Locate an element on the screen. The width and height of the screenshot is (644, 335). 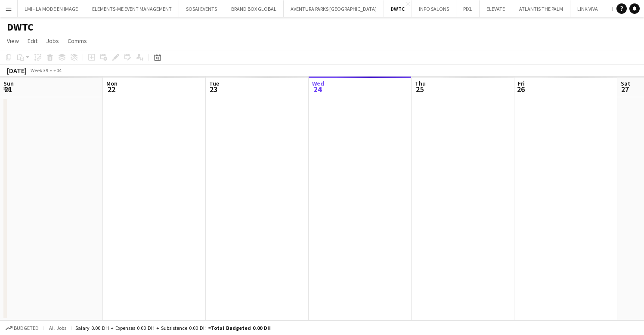
span: Sun is located at coordinates (9, 84).